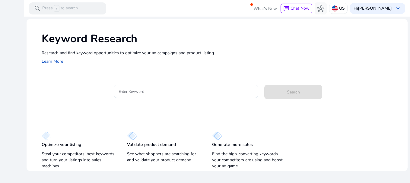 The height and width of the screenshot is (183, 410). Describe the element at coordinates (248, 160) in the screenshot. I see `p: Find the high-converting keywords your competitors are using and boost your ad game.` at that location.